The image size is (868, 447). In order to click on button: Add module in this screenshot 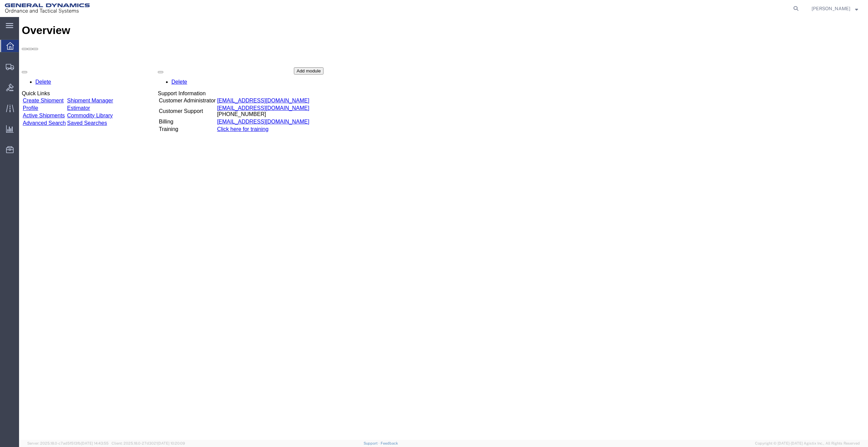, I will do `click(290, 54)`.